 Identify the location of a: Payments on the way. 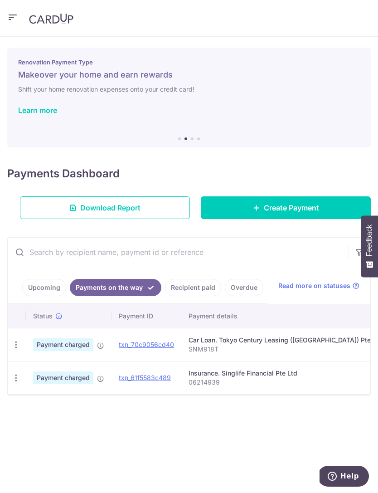
(116, 288).